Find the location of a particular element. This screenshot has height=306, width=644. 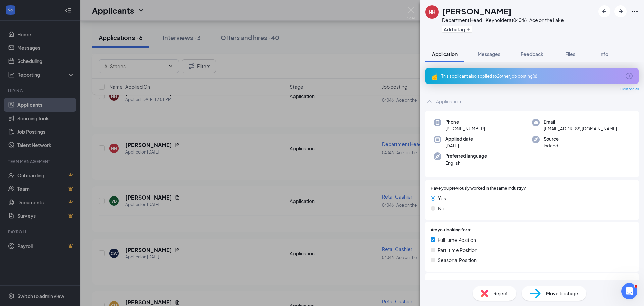

span: Move to stage is located at coordinates (562, 293).